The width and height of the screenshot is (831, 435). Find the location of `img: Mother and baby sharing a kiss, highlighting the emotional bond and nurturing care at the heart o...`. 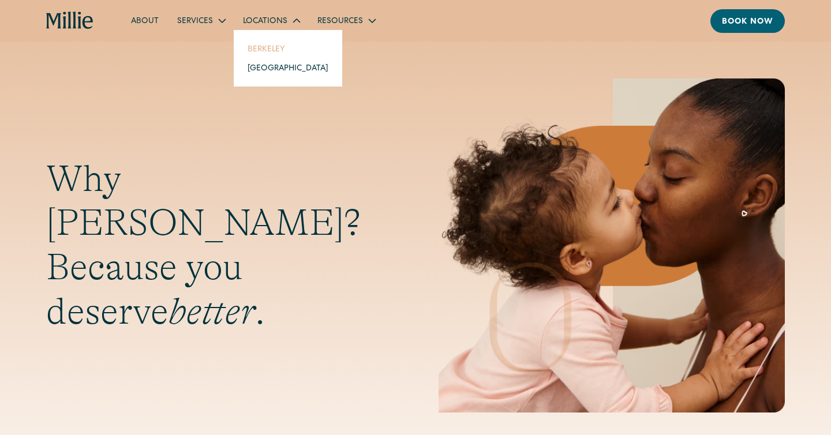

img: Mother and baby sharing a kiss, highlighting the emotional bond and nurturing care at the heart o... is located at coordinates (611, 245).